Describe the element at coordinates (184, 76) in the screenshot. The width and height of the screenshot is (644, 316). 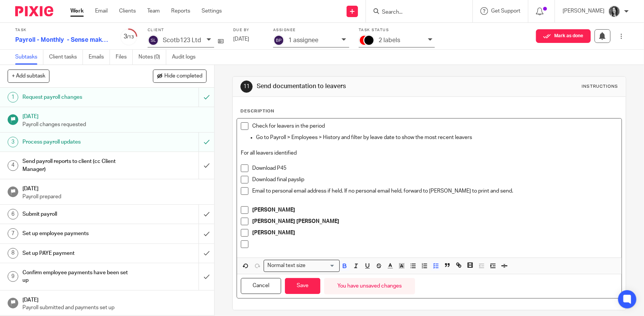
I see `span: Hide completed` at that location.